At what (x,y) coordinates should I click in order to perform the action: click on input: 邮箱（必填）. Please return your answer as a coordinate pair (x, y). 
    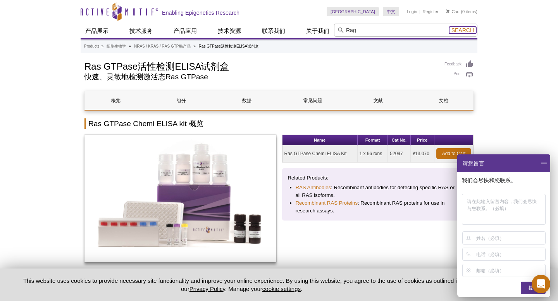
    Looking at the image, I should click on (510, 271).